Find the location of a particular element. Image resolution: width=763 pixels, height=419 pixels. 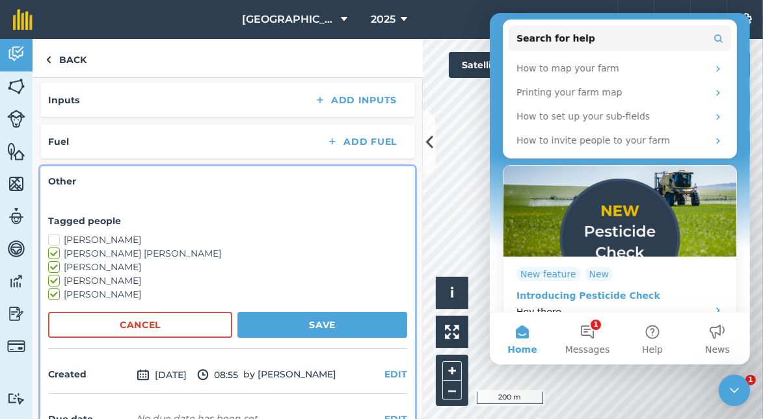

img: fieldmargin Logo is located at coordinates (23, 20).